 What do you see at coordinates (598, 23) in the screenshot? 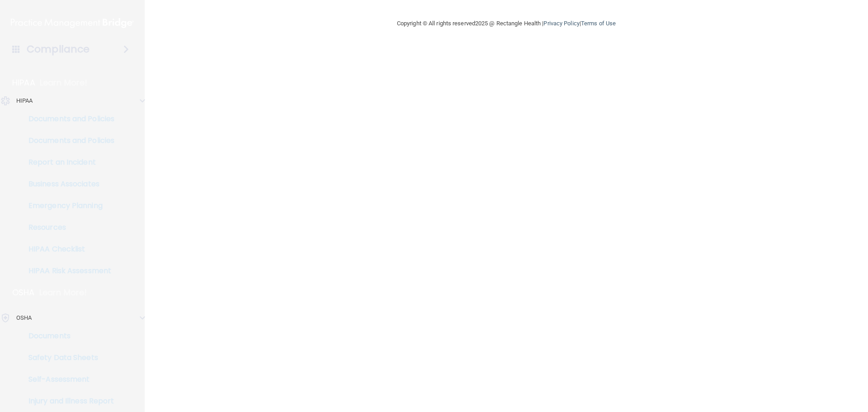
I see `a: Terms of Use` at bounding box center [598, 23].